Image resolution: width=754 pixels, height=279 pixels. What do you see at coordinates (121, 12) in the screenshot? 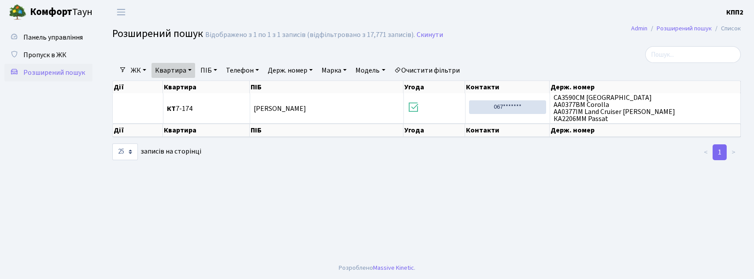
I see `button: Переключити навігацію` at bounding box center [121, 12].